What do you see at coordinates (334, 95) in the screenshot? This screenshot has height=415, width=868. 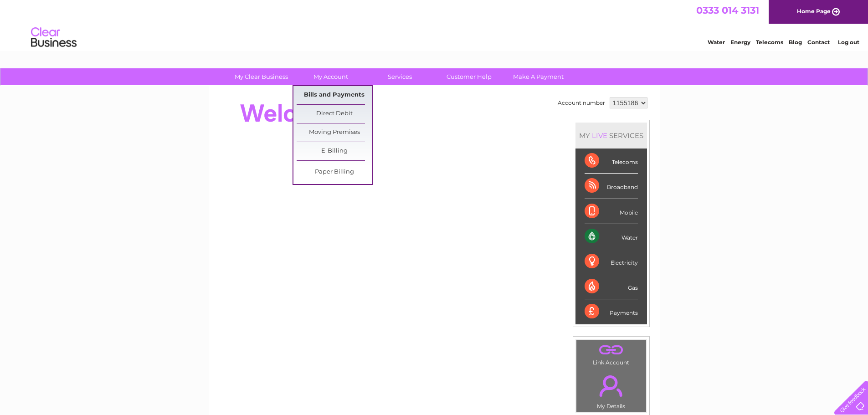 I see `a: Bills and Payments` at bounding box center [334, 95].